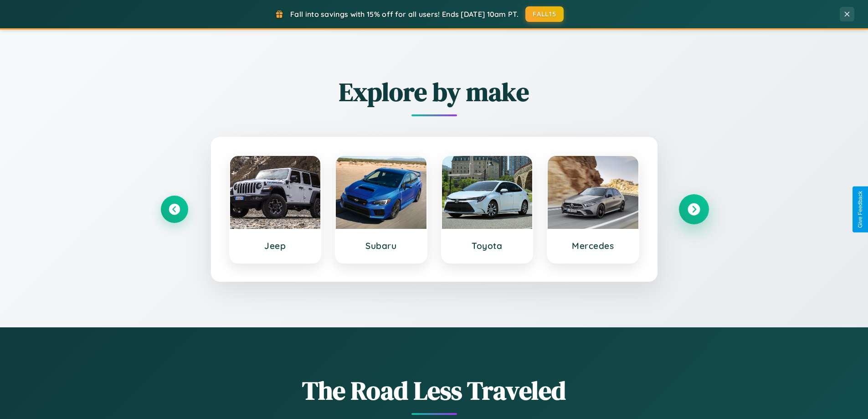  Describe the element at coordinates (860, 210) in the screenshot. I see `div: Give Feedback` at that location.